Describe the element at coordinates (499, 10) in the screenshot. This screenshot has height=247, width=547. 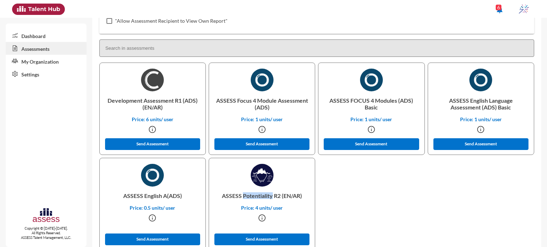
I see `mat-icon: notifications` at that location.